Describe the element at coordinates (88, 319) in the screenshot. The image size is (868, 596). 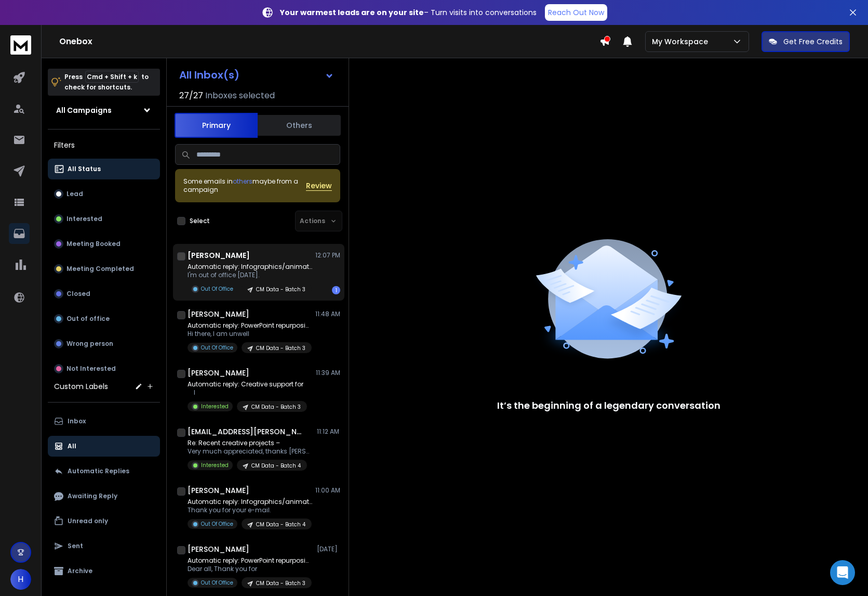
I see `p: Out of office` at that location.